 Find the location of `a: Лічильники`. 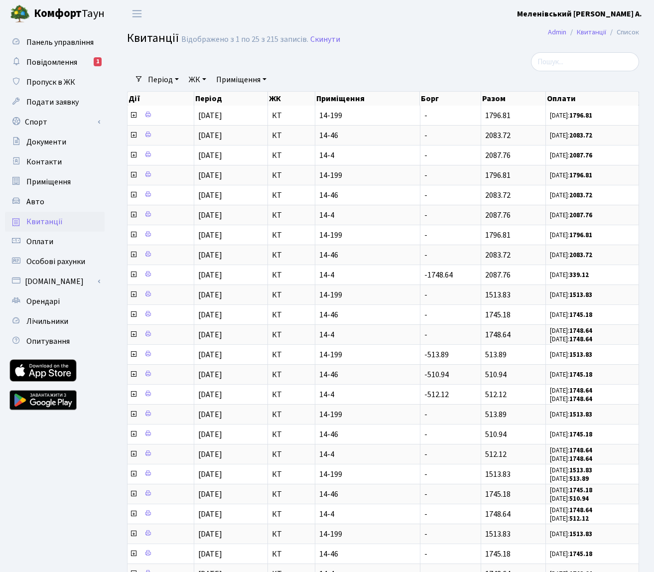

a: Лічильники is located at coordinates (55, 321).